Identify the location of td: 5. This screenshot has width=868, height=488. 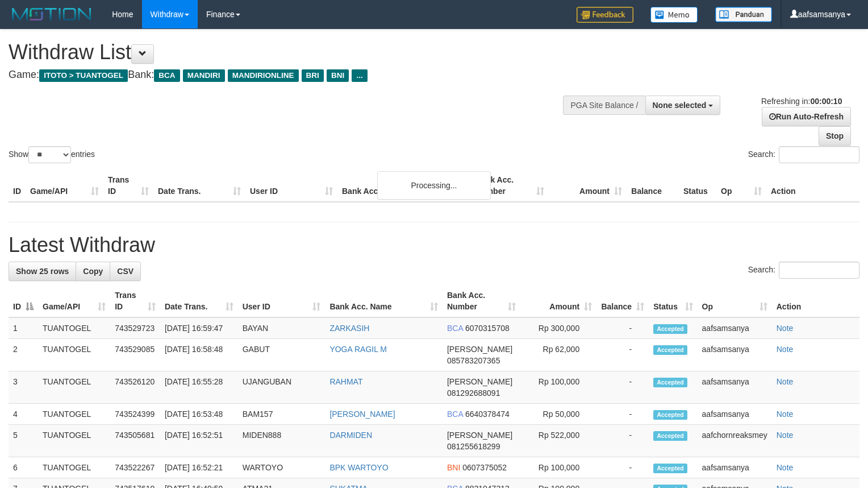
(24, 441).